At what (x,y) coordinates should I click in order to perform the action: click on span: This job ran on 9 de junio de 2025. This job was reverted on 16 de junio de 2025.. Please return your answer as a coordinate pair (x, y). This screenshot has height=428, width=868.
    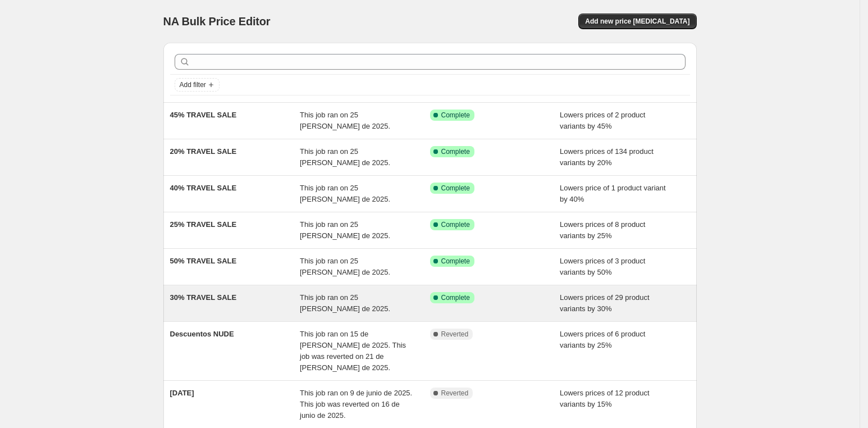
    Looking at the image, I should click on (356, 404).